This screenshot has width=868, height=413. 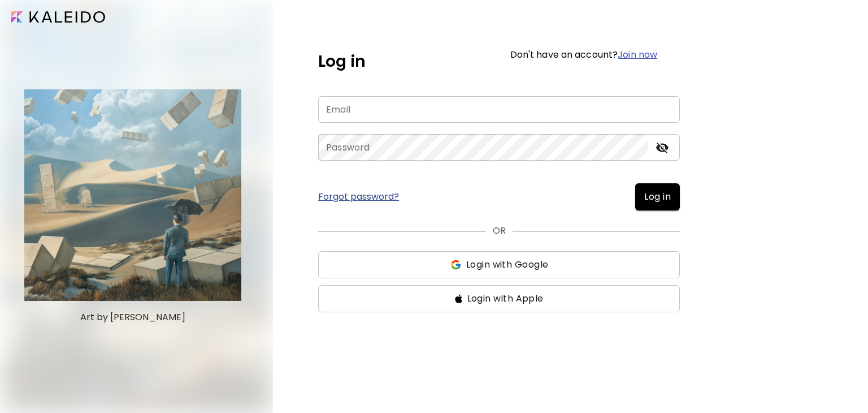 I want to click on span: Login with Apple, so click(x=505, y=299).